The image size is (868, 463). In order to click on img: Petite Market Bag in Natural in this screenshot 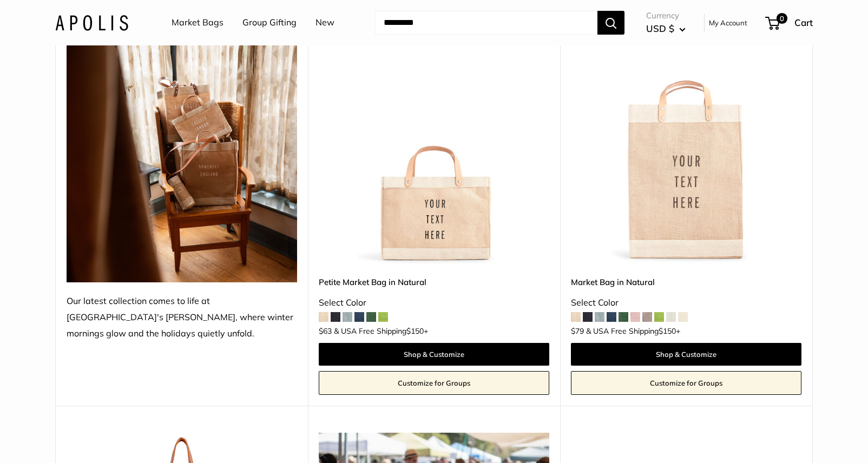, I will do `click(434, 150)`.